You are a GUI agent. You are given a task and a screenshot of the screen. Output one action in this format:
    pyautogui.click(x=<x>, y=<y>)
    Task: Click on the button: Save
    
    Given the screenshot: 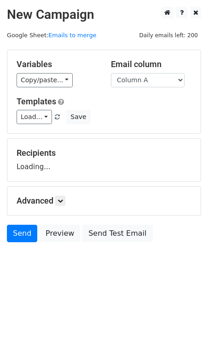 What is the action you would take?
    pyautogui.click(x=78, y=117)
    